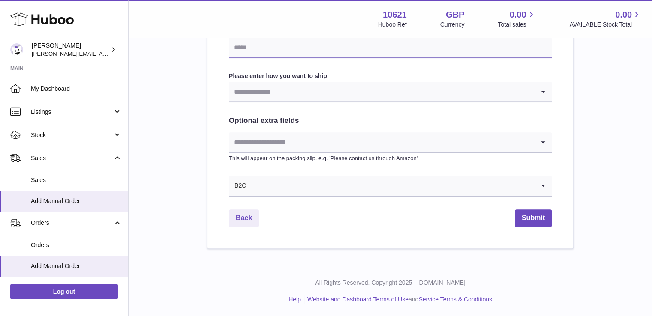 This screenshot has width=652, height=316. Describe the element at coordinates (390, 121) in the screenshot. I see `h2: Optional extra fields` at that location.